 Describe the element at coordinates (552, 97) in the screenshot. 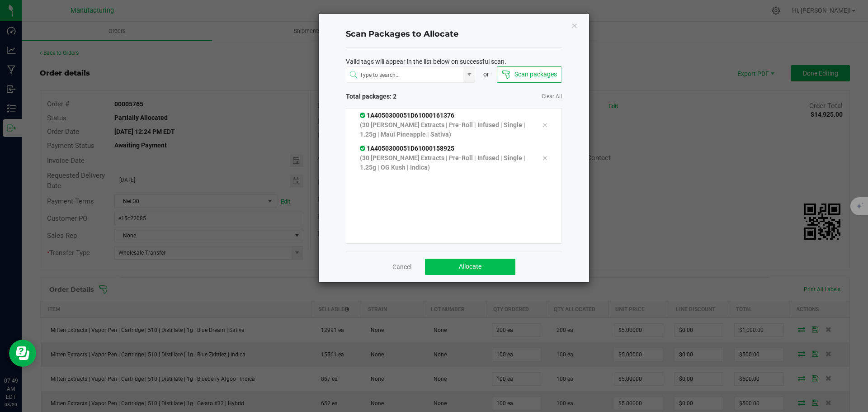

I see `a: Clear All` at that location.